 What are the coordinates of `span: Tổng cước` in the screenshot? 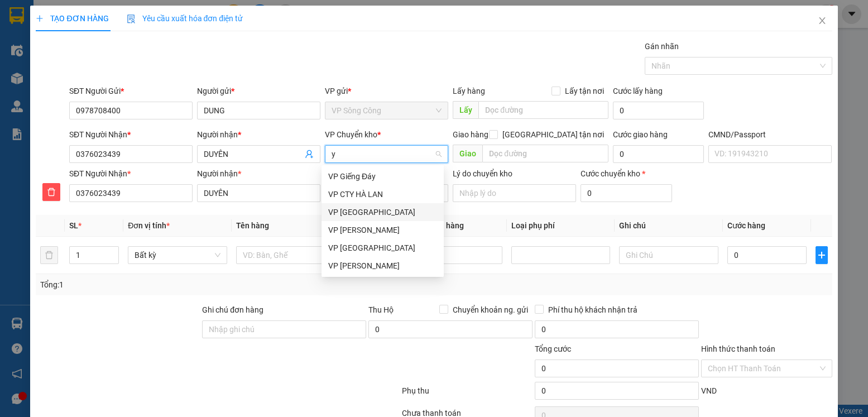 It's located at (553, 348).